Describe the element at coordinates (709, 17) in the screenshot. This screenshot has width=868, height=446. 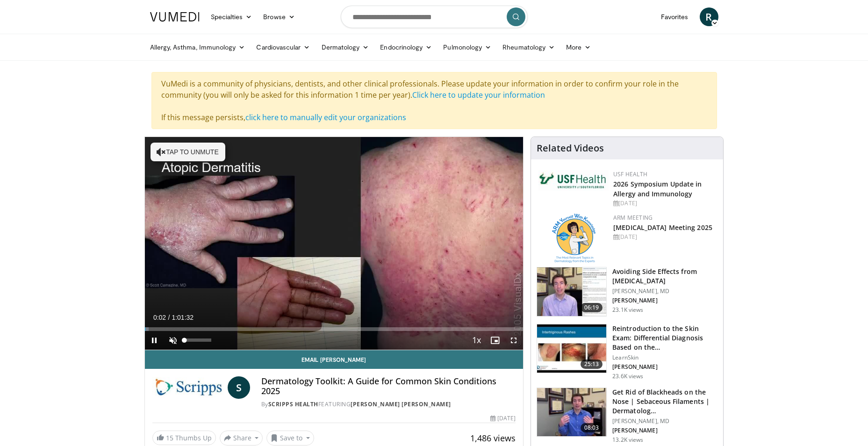
I see `span: R` at that location.